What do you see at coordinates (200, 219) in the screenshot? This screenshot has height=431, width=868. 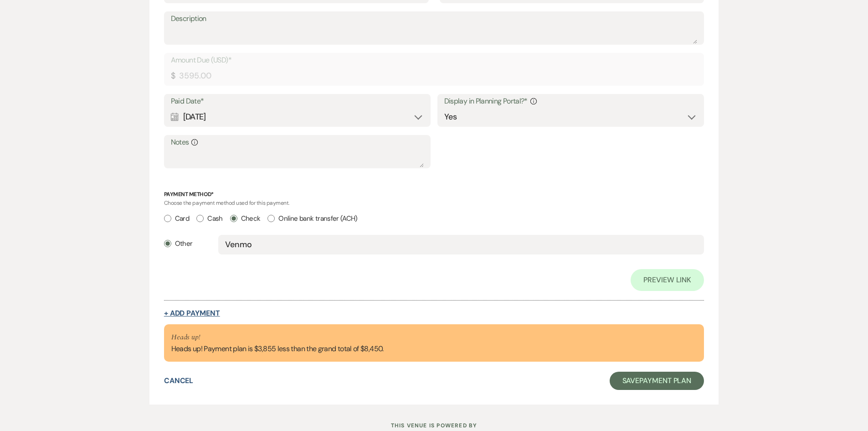 I see `input: Cash` at bounding box center [200, 219].